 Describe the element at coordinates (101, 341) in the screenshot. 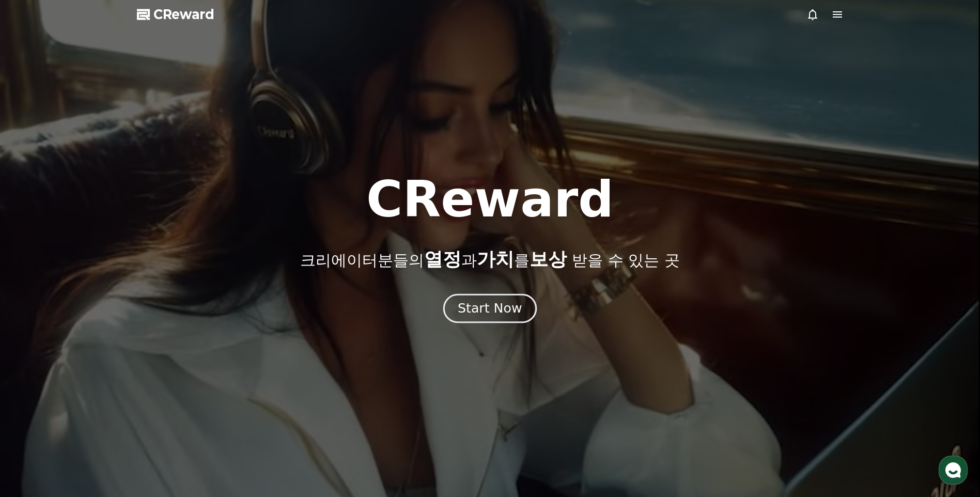

I see `a: 대화` at that location.